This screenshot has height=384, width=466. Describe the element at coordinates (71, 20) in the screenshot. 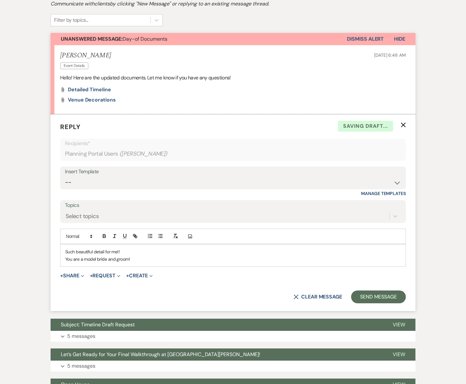

I see `div: Filter by topics...` at that location.